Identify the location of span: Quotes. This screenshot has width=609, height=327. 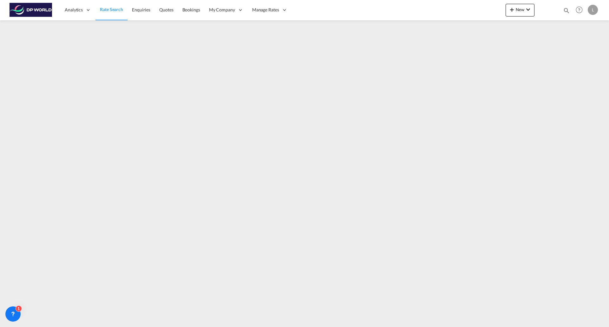
(166, 10).